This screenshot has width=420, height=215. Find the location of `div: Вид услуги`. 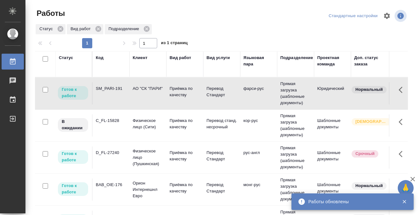

div: Вид услуги is located at coordinates (218, 58).